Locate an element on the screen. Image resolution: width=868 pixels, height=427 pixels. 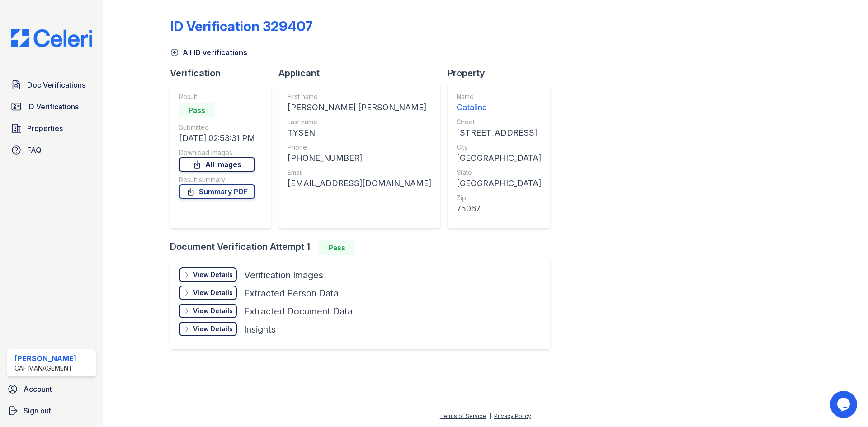
button: Sign out is located at coordinates (51, 411).